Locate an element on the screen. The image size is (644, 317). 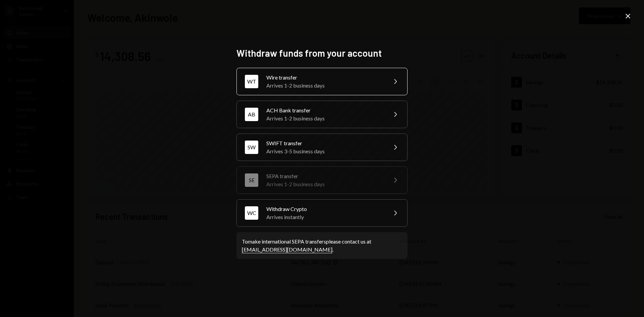
div: WC is located at coordinates (252, 213).